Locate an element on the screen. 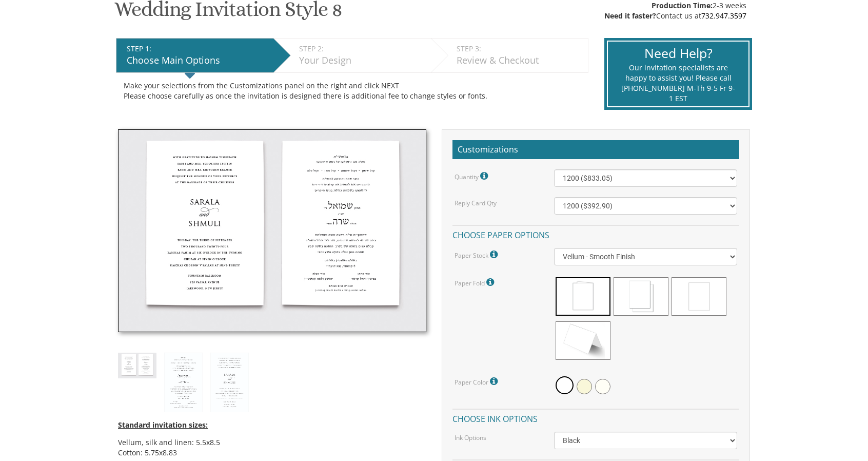 The height and width of the screenshot is (461, 868). div: Review & Checkout is located at coordinates (519, 61).